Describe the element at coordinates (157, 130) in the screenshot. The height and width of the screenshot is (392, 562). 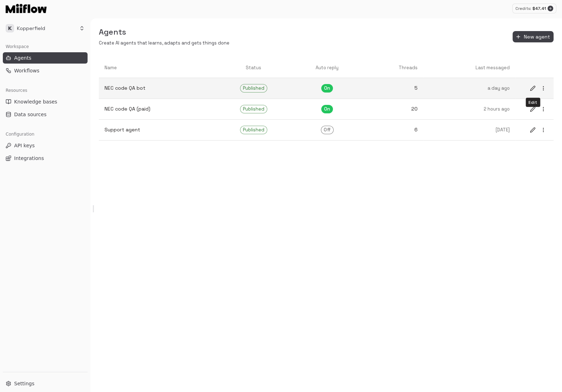
I see `a: Support agent` at that location.